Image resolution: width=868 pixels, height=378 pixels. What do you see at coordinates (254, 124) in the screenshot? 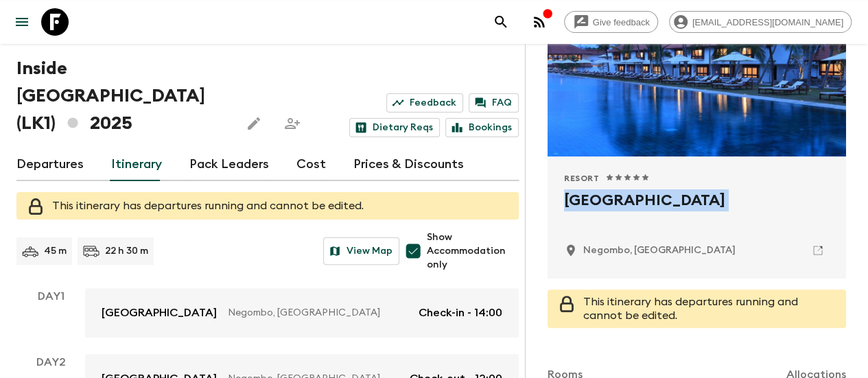
I see `button: Edit this itinerary` at bounding box center [254, 124].